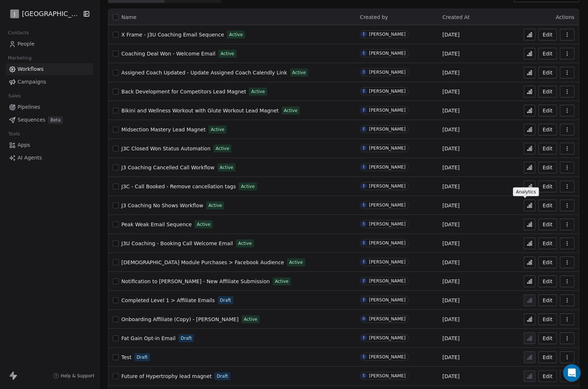  I want to click on a: Completed Level 1 > Affiliate Emails, so click(169, 300).